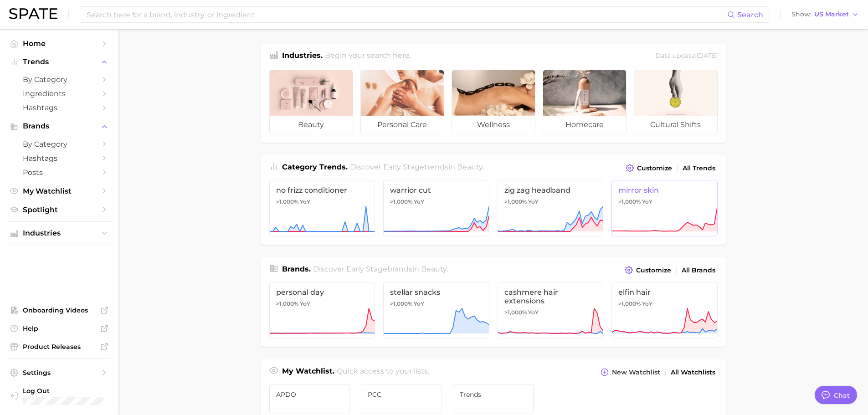 The image size is (868, 415). Describe the element at coordinates (59, 210) in the screenshot. I see `a: Spotlight` at that location.